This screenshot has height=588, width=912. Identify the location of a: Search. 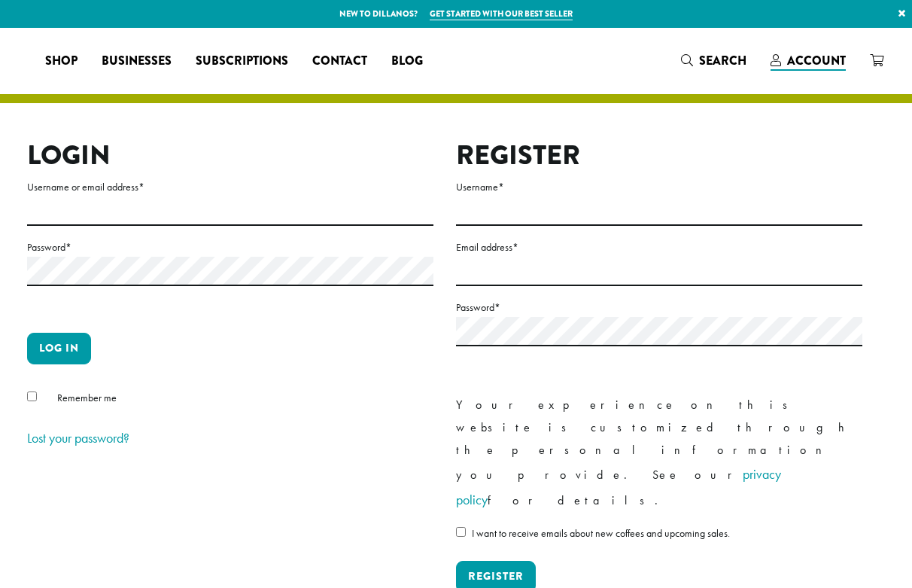
(714, 60).